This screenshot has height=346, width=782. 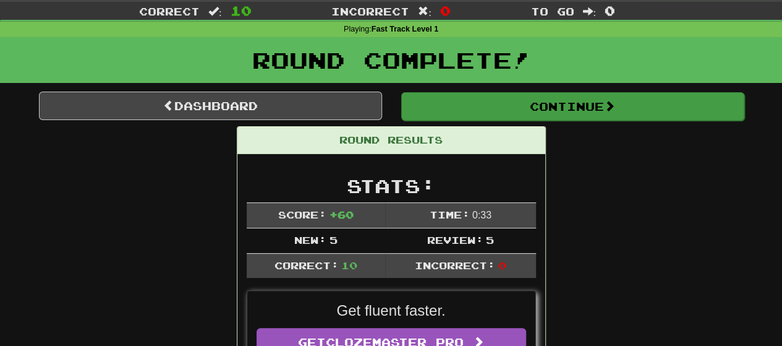 What do you see at coordinates (449, 214) in the screenshot?
I see `span: Time:` at bounding box center [449, 214].